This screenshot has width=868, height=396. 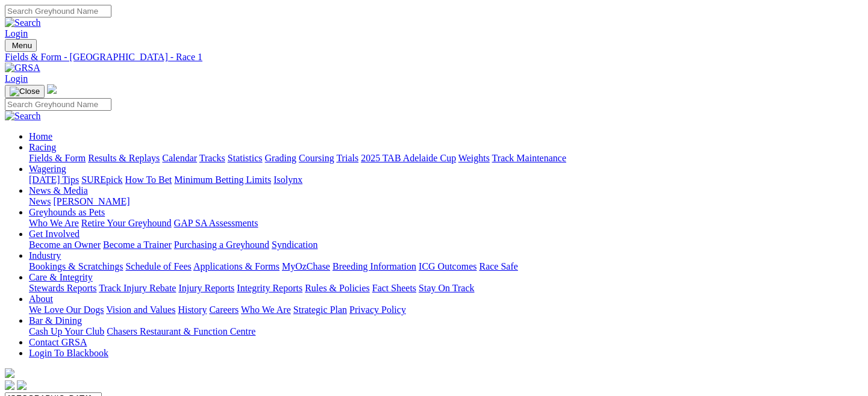 What do you see at coordinates (45, 256) in the screenshot?
I see `a: Industry` at bounding box center [45, 256].